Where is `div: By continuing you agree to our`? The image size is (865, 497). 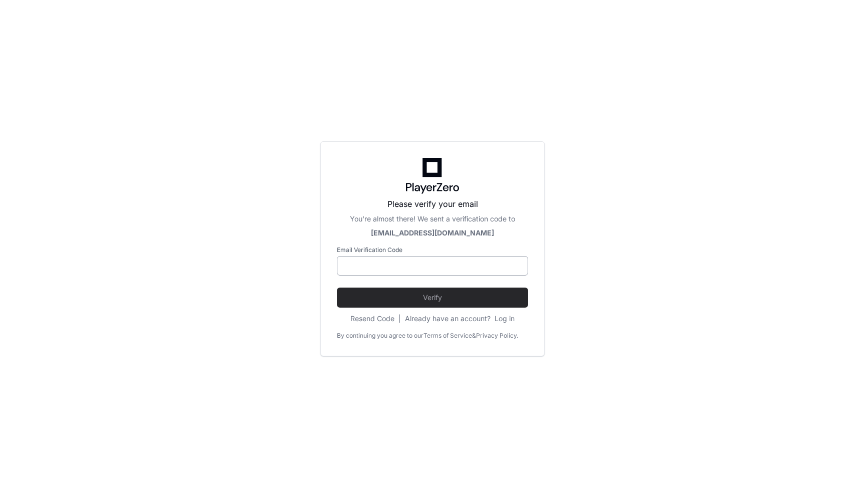
div: By continuing you agree to our is located at coordinates (380, 336).